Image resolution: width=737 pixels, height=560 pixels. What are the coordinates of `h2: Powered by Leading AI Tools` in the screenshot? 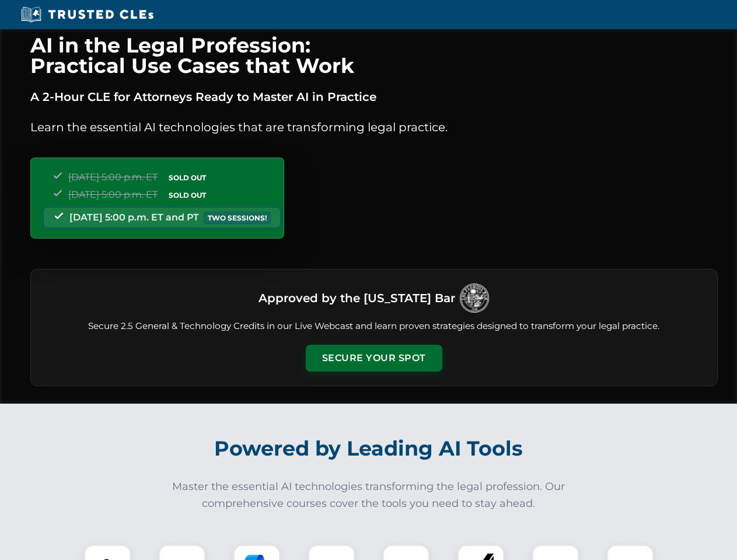 It's located at (369, 448).